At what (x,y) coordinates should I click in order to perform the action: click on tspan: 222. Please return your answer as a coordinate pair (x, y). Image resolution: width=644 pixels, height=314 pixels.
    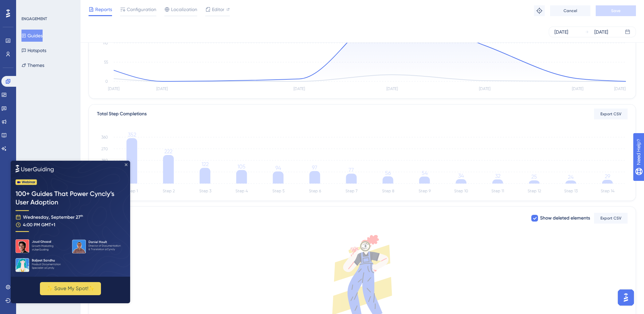
    Looking at the image, I should click on (168, 151).